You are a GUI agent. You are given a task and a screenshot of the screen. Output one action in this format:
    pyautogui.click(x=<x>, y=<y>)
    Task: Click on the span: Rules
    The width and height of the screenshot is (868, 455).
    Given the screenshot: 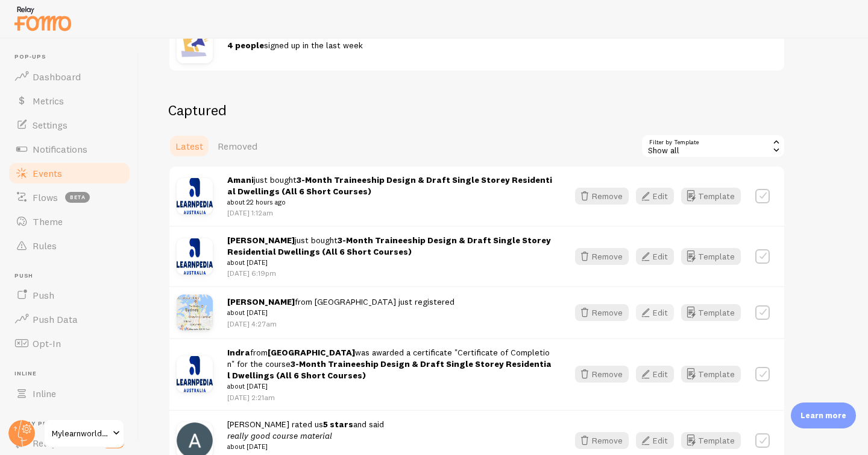 What is the action you would take?
    pyautogui.click(x=45, y=245)
    